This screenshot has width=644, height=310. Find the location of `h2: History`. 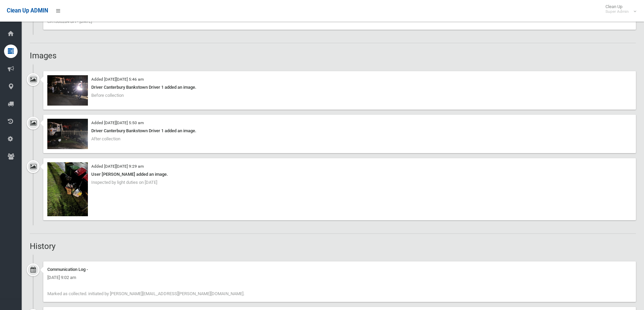

h2: History is located at coordinates (333, 246).